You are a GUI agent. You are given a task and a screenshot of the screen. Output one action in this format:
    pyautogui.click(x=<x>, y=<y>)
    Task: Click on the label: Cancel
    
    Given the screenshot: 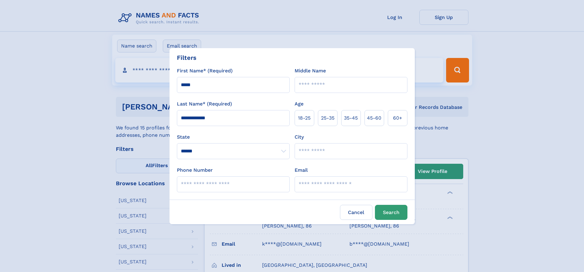 What is the action you would take?
    pyautogui.click(x=356, y=212)
    